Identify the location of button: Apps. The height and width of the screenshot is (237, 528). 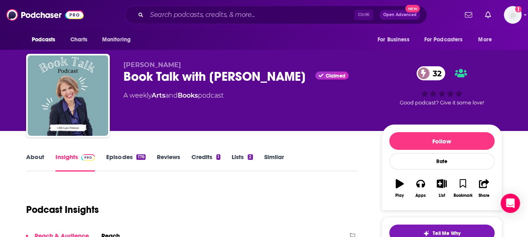
(421, 189).